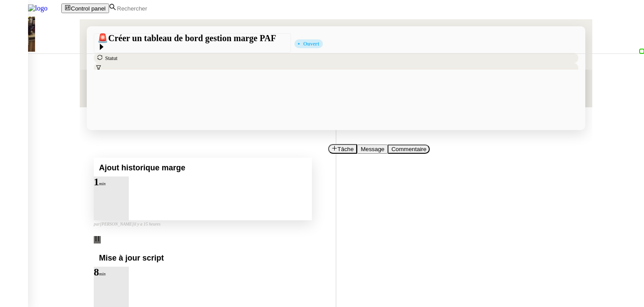  Describe the element at coordinates (96, 182) in the screenshot. I see `span: 1` at that location.